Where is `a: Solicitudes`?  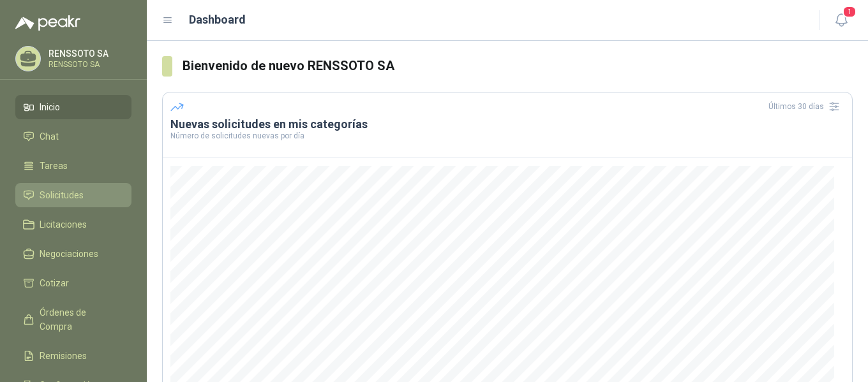 a: Solicitudes is located at coordinates (74, 196).